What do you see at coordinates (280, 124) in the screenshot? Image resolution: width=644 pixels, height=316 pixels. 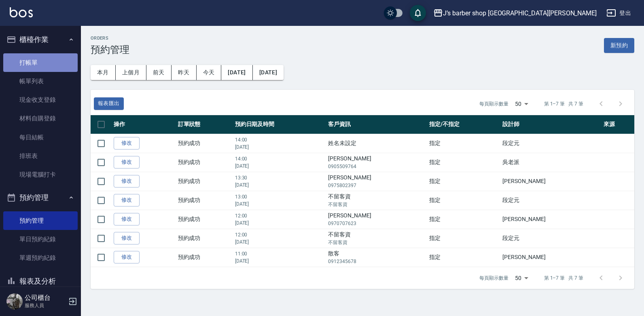 I see `th: 預約日期及時間` at bounding box center [280, 124].